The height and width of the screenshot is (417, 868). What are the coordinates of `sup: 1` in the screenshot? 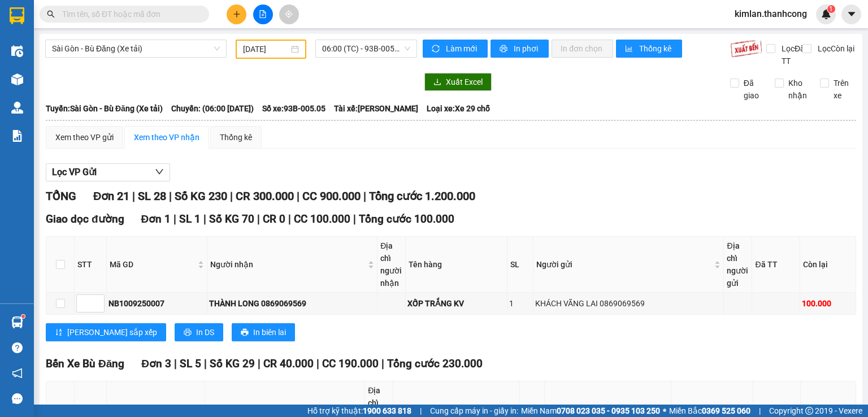 It's located at (23, 317).